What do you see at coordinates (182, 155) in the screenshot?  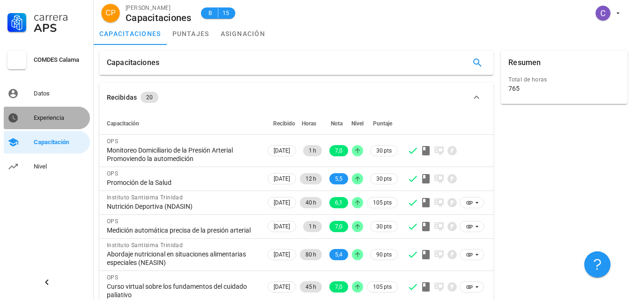 I see `div: Monitoreo Domiciliario de la Presión Arterial Promoviendo la automedición` at bounding box center [182, 155].